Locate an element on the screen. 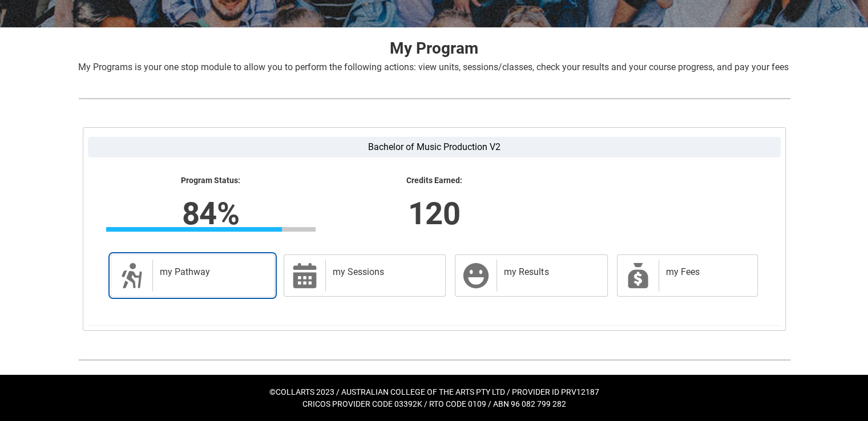 Image resolution: width=868 pixels, height=421 pixels. h2: my Sessions is located at coordinates (383, 272).